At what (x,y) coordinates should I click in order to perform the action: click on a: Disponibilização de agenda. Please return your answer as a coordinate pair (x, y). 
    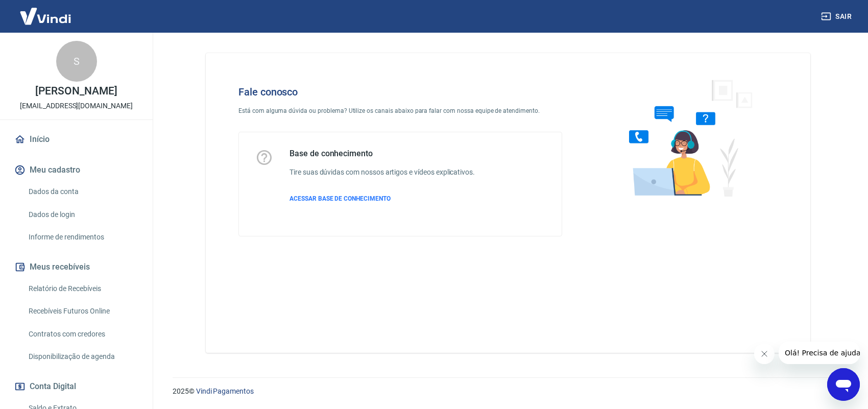
    Looking at the image, I should click on (82, 356).